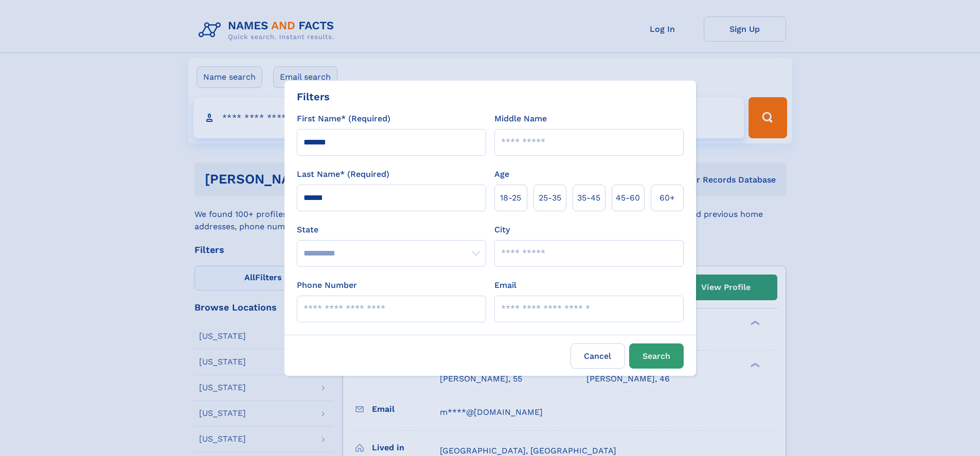 This screenshot has width=980, height=456. Describe the element at coordinates (505, 286) in the screenshot. I see `label: Email` at that location.